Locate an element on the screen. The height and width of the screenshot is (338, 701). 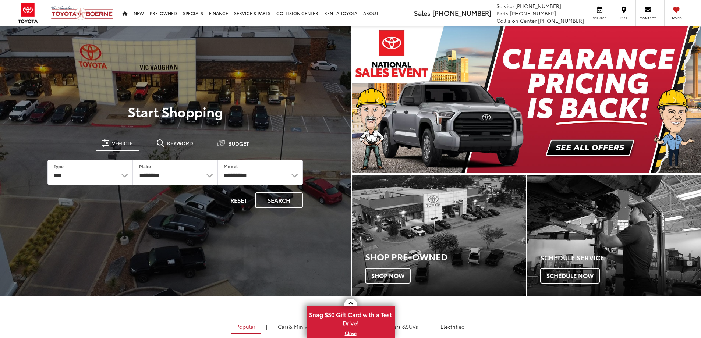
span: Map is located at coordinates (623, 18).